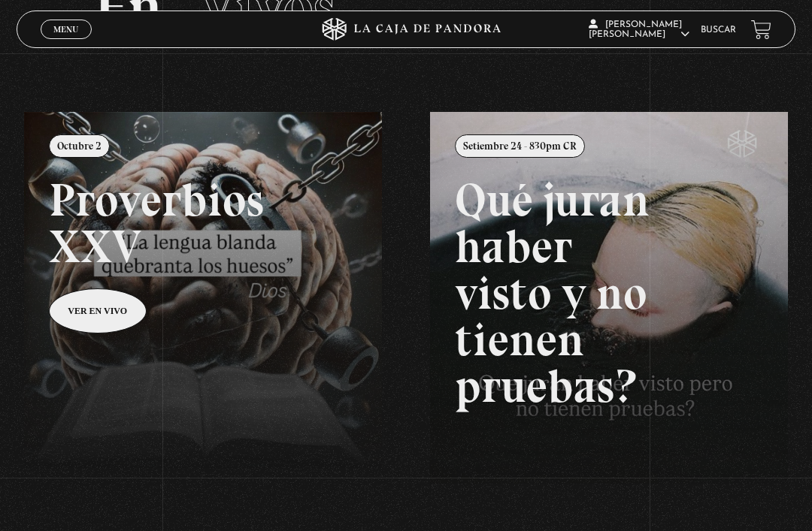 This screenshot has width=812, height=531. I want to click on span: Menu, so click(65, 30).